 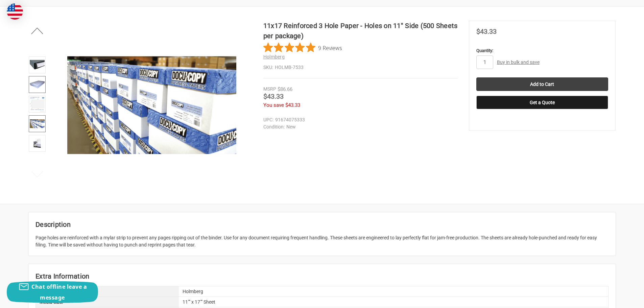 What do you see at coordinates (518, 62) in the screenshot?
I see `a: Buy in bulk and save` at bounding box center [518, 62].